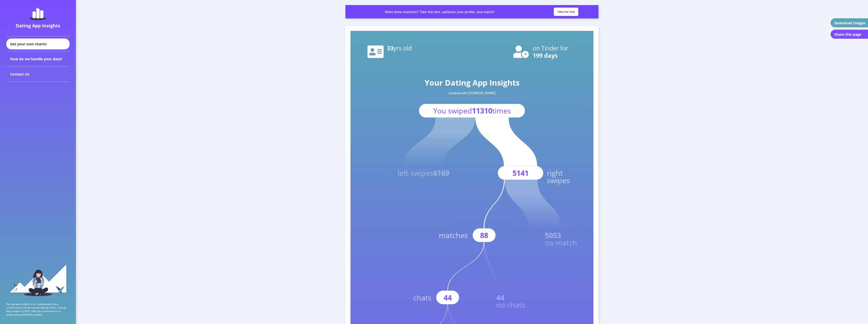 This screenshot has width=868, height=324. What do you see at coordinates (849, 23) in the screenshot?
I see `button: Download images` at bounding box center [849, 23].